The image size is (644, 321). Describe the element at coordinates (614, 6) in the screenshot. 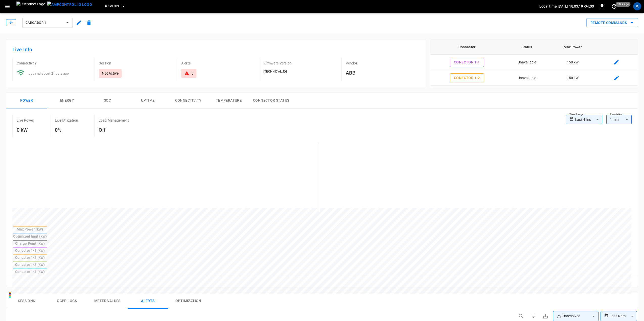

I see `button: set refresh interval` at that location.